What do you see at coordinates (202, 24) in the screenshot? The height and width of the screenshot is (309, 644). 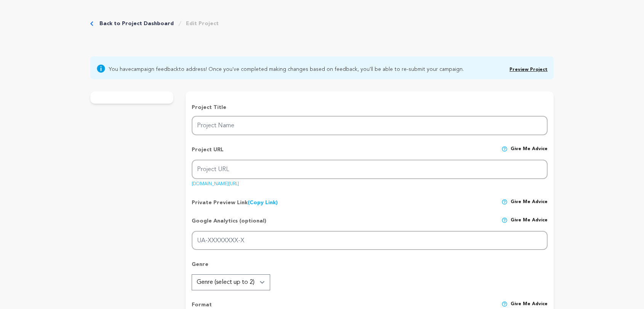 I see `a: Edit Project` at bounding box center [202, 24].